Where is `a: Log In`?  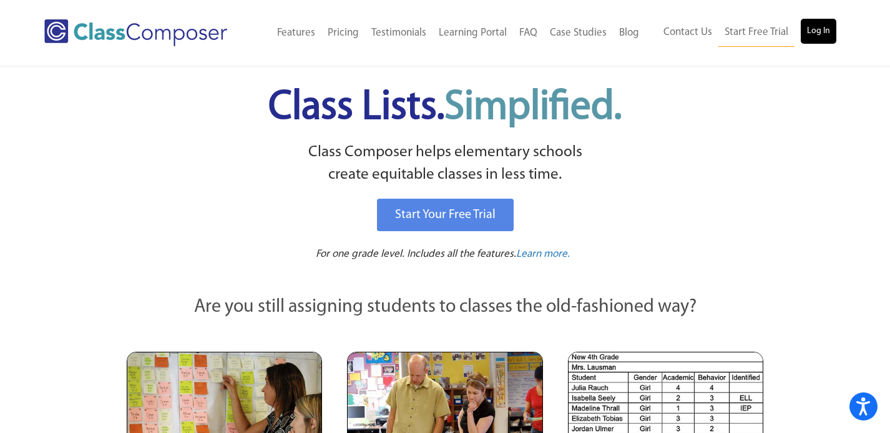
a: Log In is located at coordinates (818, 31).